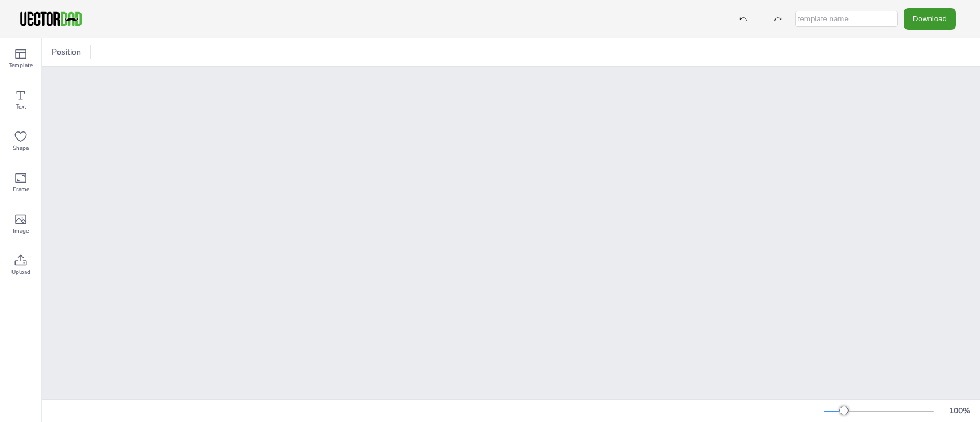  I want to click on input: template name, so click(846, 19).